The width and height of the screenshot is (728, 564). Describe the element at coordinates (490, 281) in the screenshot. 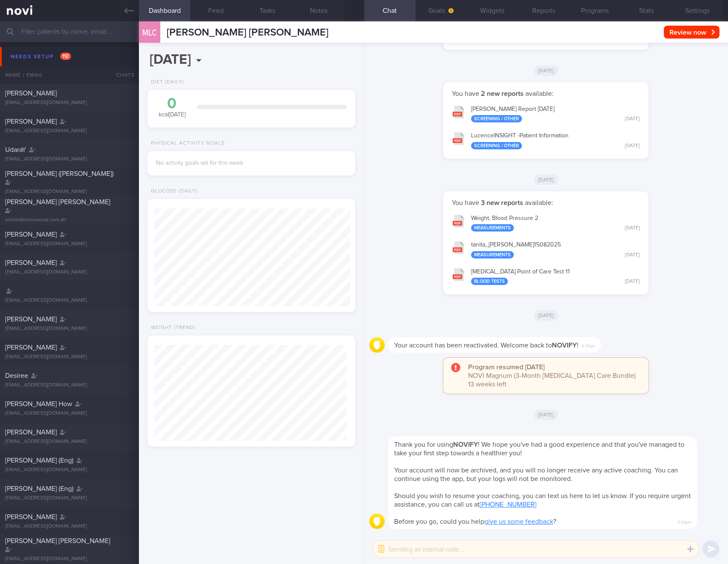

I see `div: Blood Tests` at that location.